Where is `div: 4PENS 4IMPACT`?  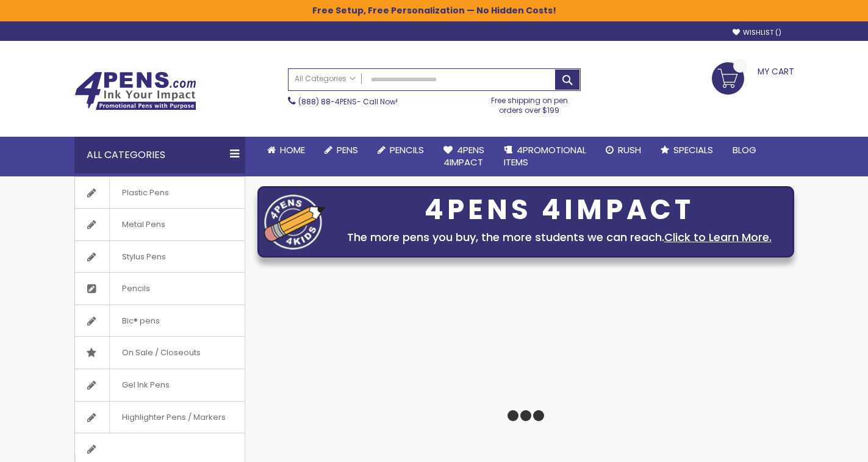
div: 4PENS 4IMPACT is located at coordinates (559, 210).